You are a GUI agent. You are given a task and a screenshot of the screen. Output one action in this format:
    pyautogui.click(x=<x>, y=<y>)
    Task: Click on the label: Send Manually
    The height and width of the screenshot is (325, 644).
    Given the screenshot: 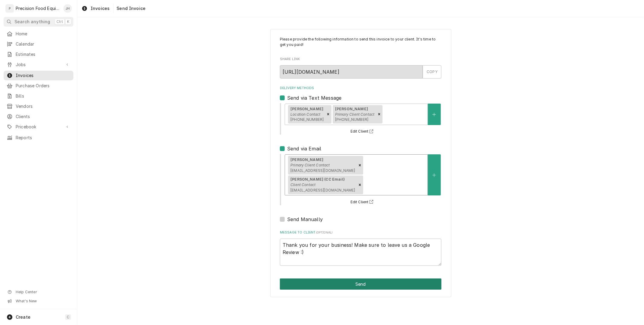 What is the action you would take?
    pyautogui.click(x=305, y=219)
    